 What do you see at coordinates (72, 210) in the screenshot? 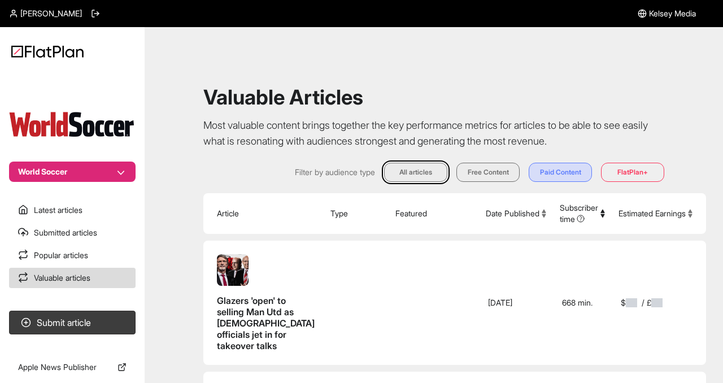
I see `a: Latest articles` at bounding box center [72, 210].